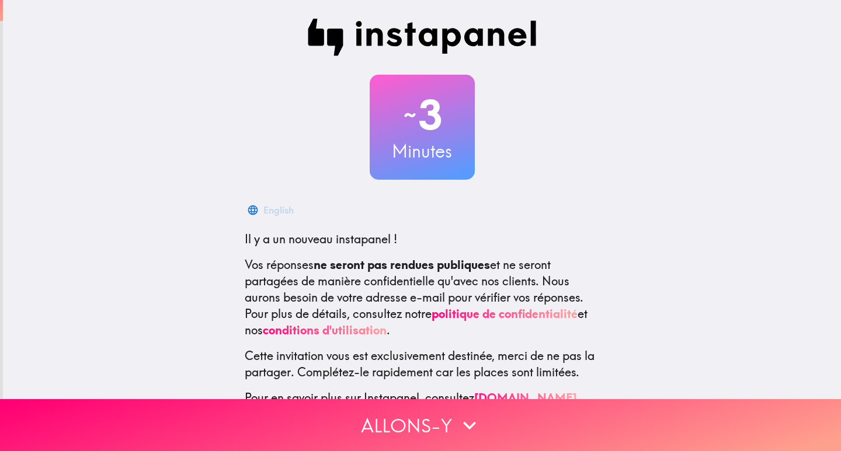  I want to click on img: Instapanel, so click(422, 37).